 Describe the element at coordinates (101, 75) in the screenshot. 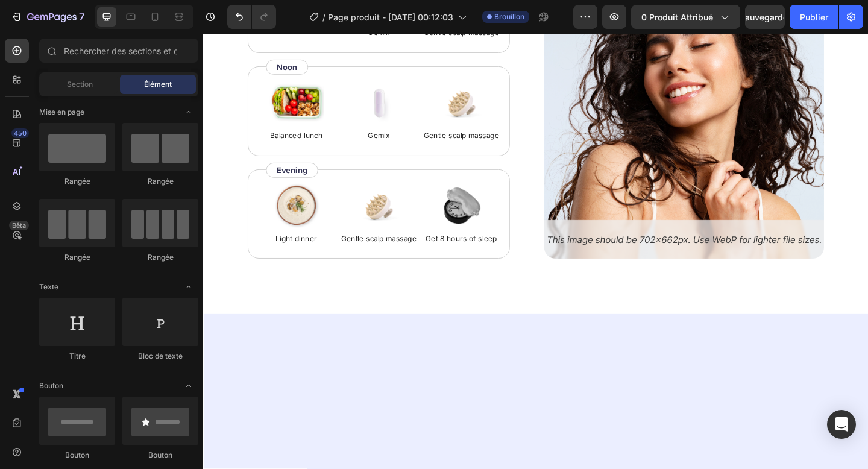

I see `img: gempages_432750572815254551-083b035b-96cb-4ef3-9d6d-b69e44f4aeea.png` at that location.